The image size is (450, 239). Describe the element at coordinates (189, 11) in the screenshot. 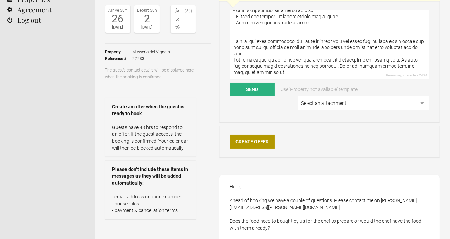

I see `span: 20` at that location.